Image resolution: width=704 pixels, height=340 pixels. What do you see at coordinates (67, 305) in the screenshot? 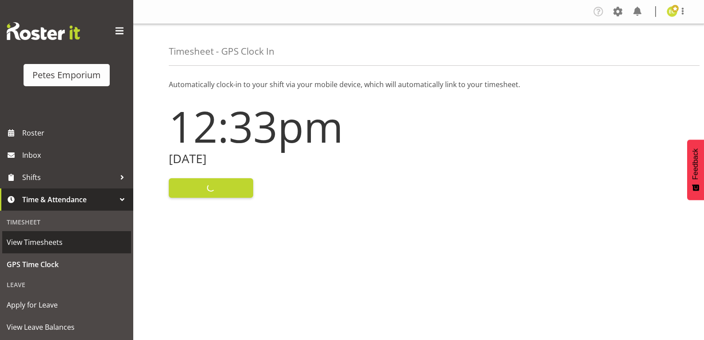
I see `span: Apply for Leave` at bounding box center [67, 305].